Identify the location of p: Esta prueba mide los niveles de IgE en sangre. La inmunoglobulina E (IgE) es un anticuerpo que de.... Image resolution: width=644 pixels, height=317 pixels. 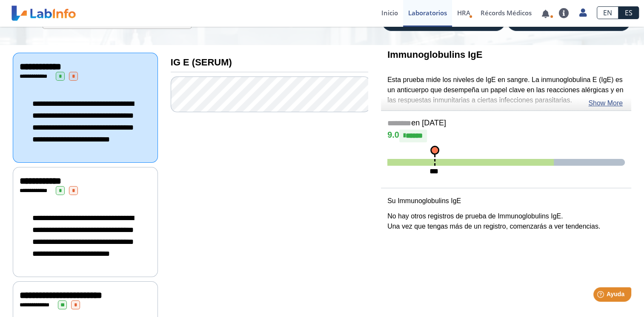
(506, 90).